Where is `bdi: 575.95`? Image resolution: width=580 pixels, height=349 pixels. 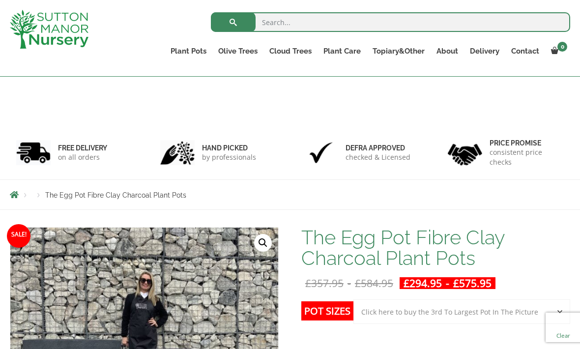
bdi: 575.95 is located at coordinates (472, 283).